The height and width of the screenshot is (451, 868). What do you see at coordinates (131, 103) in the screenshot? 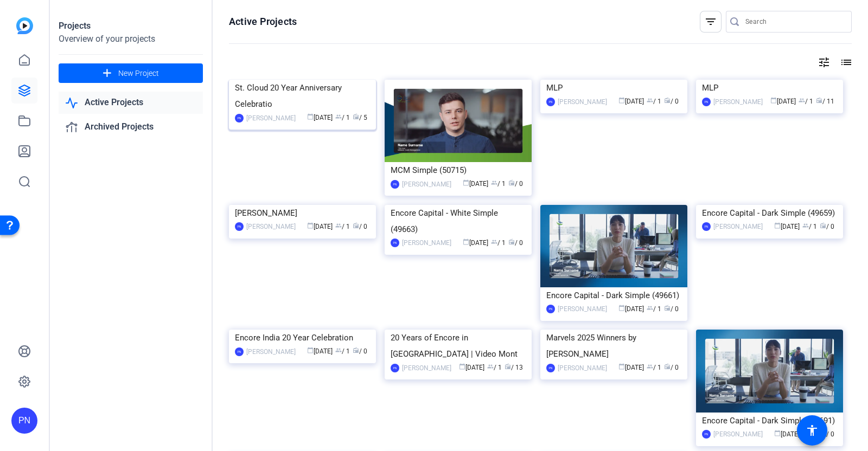
I see `a: Active Projects` at bounding box center [131, 103].